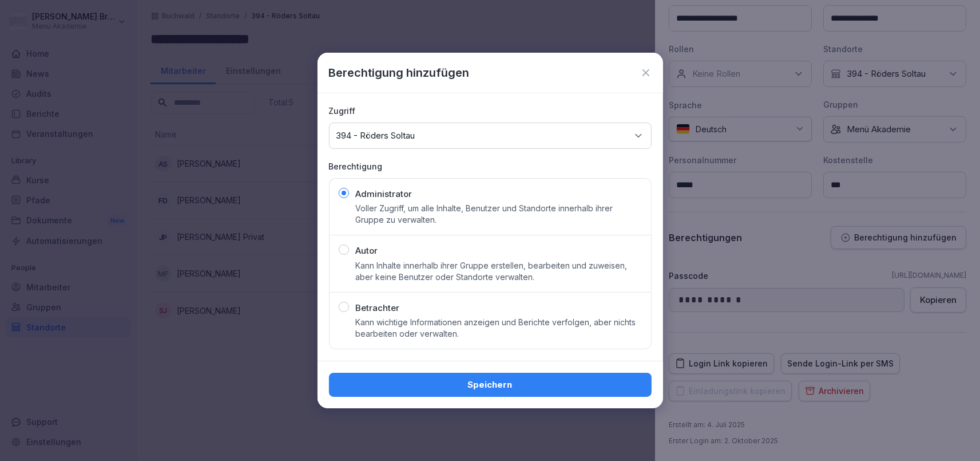 Image resolution: width=980 pixels, height=461 pixels. What do you see at coordinates (499, 271) in the screenshot?
I see `p: Kann Inhalte innerhalb ihrer Gruppe erstellen, bearbeiten und zuweisen, aber keine Benutzer oder ...` at bounding box center [499, 271].